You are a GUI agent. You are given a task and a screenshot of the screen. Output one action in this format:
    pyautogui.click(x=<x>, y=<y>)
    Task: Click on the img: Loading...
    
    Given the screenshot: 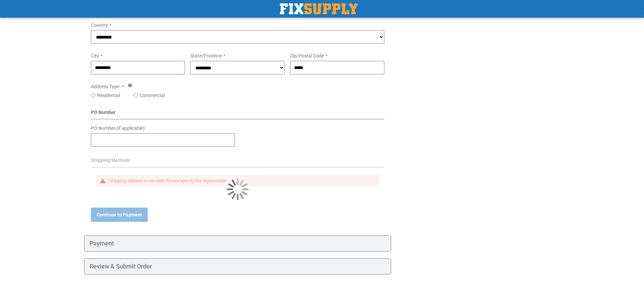 What is the action you would take?
    pyautogui.click(x=238, y=189)
    